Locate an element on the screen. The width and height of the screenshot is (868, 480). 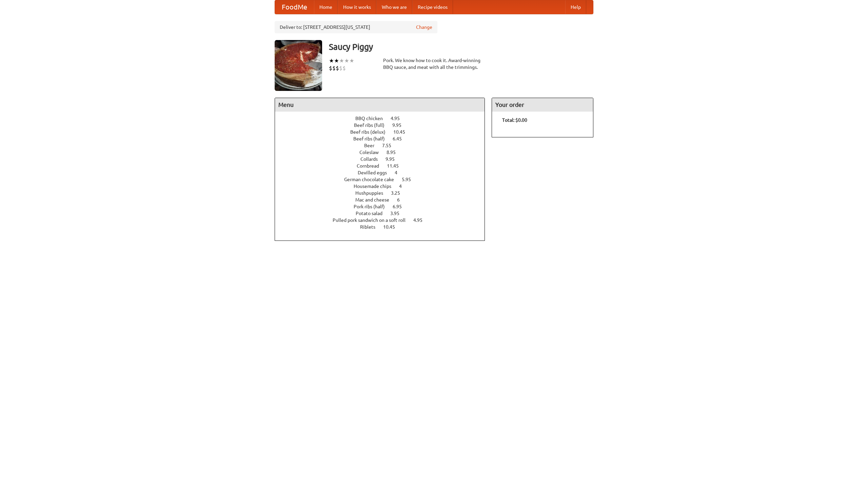
span: Coleslaw is located at coordinates (372, 152).